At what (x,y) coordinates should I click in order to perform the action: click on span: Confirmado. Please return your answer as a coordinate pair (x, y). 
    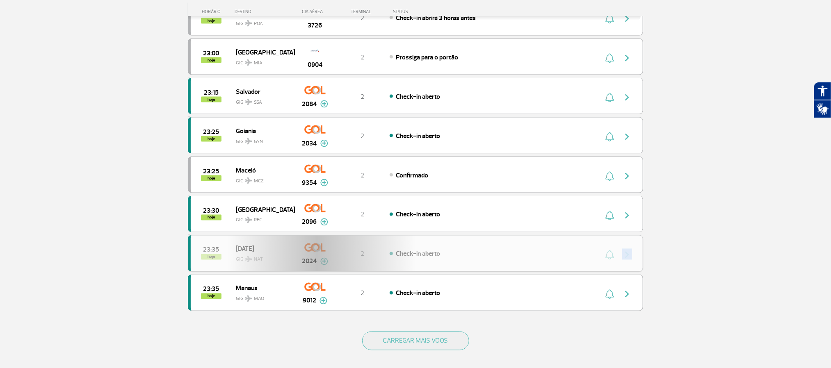
    Looking at the image, I should click on (412, 176).